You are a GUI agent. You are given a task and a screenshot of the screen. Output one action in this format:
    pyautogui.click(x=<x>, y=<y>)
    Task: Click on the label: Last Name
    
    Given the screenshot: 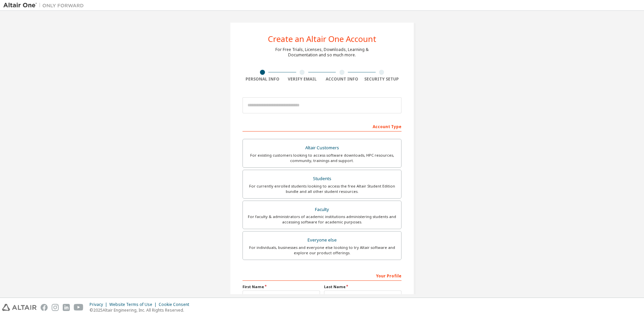 What is the action you would take?
    pyautogui.click(x=362, y=287)
    